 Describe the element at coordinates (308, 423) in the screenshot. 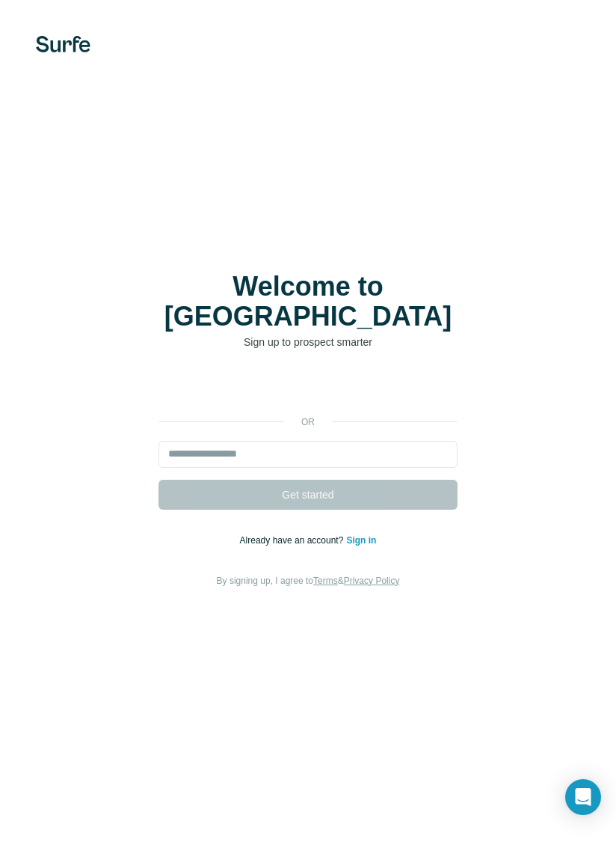

I see `p: or` at that location.